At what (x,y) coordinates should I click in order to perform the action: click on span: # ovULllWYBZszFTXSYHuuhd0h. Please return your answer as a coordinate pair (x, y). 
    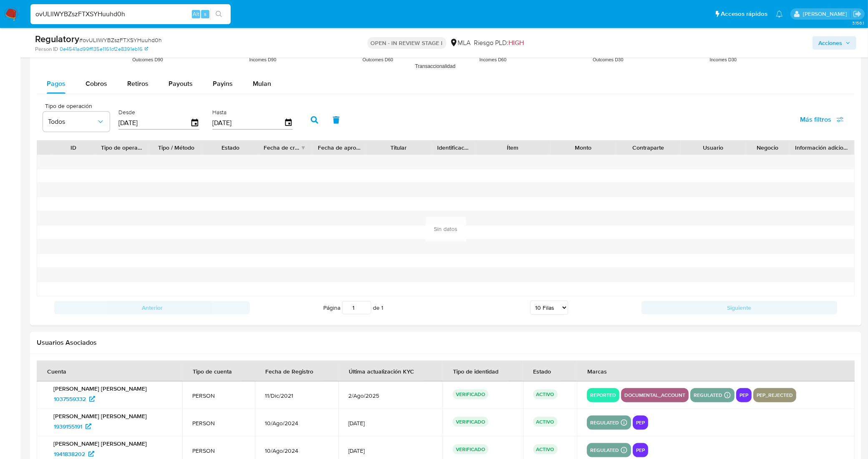
    Looking at the image, I should click on (120, 40).